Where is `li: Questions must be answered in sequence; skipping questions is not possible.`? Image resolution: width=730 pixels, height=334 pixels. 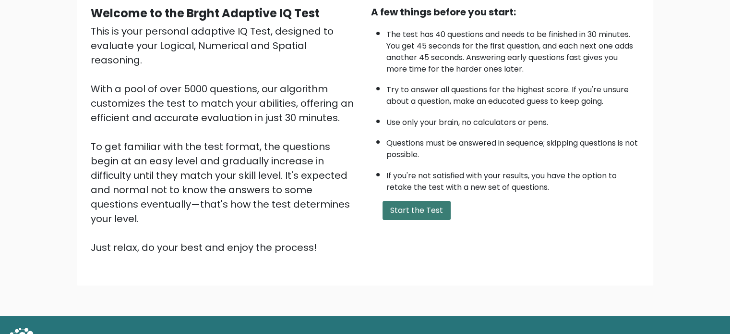 li: Questions must be answered in sequence; skipping questions is not possible. is located at coordinates (513, 146).